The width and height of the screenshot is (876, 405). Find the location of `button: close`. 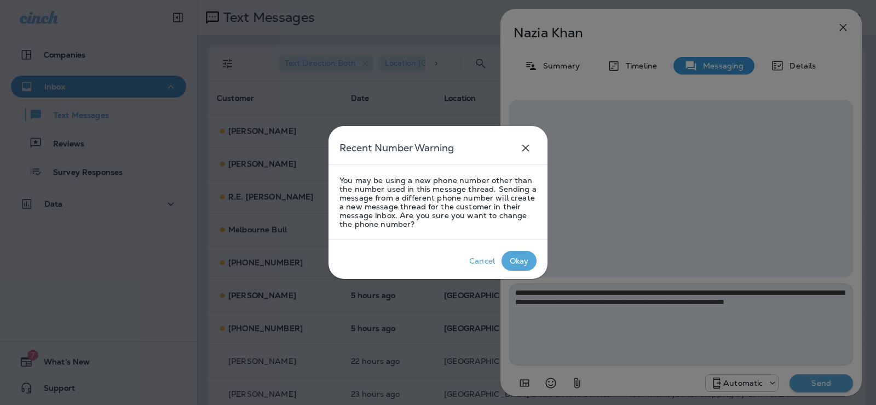

button: close is located at coordinates (526, 148).